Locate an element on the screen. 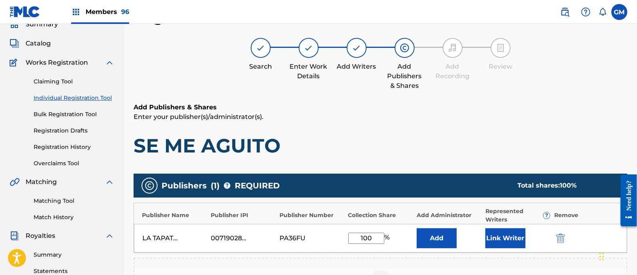 Image resolution: width=637 pixels, height=275 pixels. span: Royalties is located at coordinates (40, 236).